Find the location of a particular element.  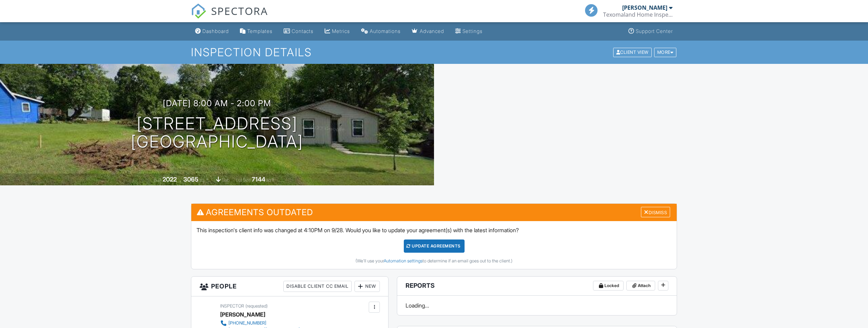

span: (requested) is located at coordinates (256, 306).